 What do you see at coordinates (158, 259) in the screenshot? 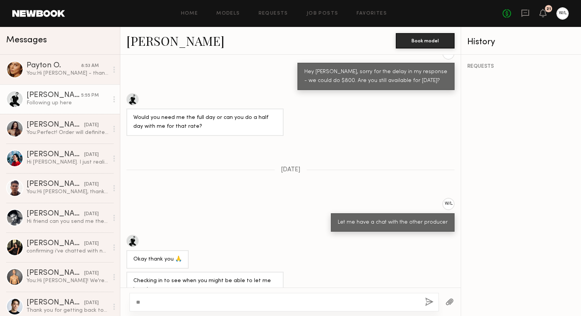
I see `div: Okay thank you 🙏` at bounding box center [158, 259].